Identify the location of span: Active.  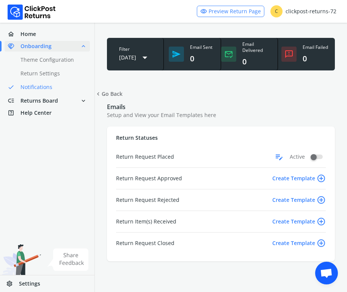
(297, 157).